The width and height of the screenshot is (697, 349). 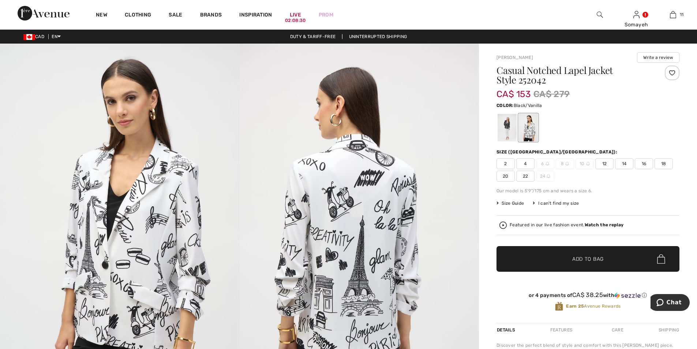 What do you see at coordinates (588, 296) in the screenshot?
I see `div: or 4 payments ofCA$ 38.25withSezzle Click to learn more about Sezzle` at bounding box center [588, 296].